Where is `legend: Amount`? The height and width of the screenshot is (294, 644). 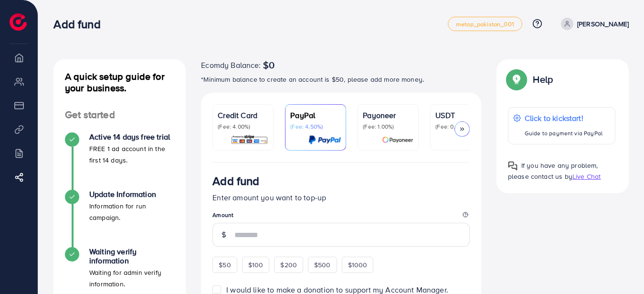
legend: Amount is located at coordinates (340, 216).